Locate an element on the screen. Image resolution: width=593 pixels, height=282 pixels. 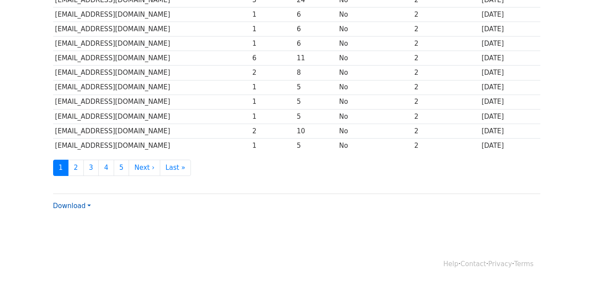
a: 1 is located at coordinates (61, 167).